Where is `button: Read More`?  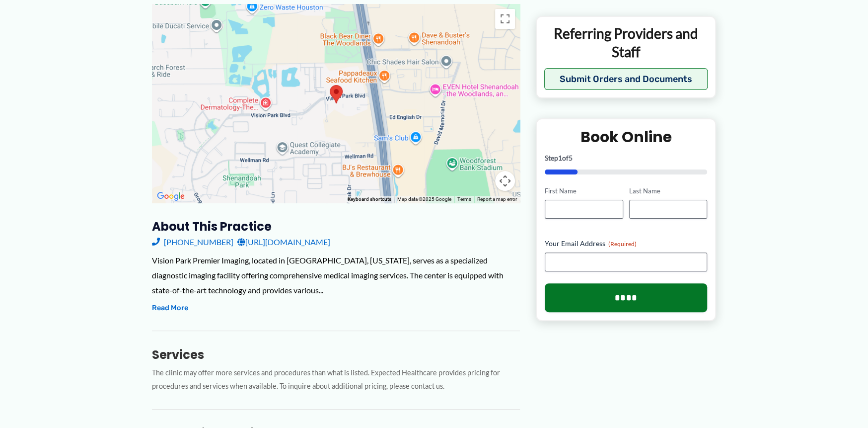
button: Read More is located at coordinates (170, 308).